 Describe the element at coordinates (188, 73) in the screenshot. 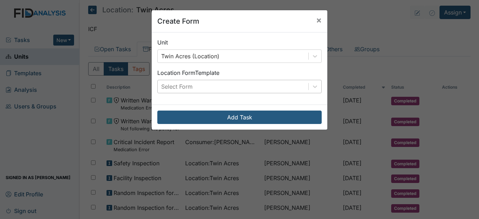

I see `label: Location Form Template` at that location.